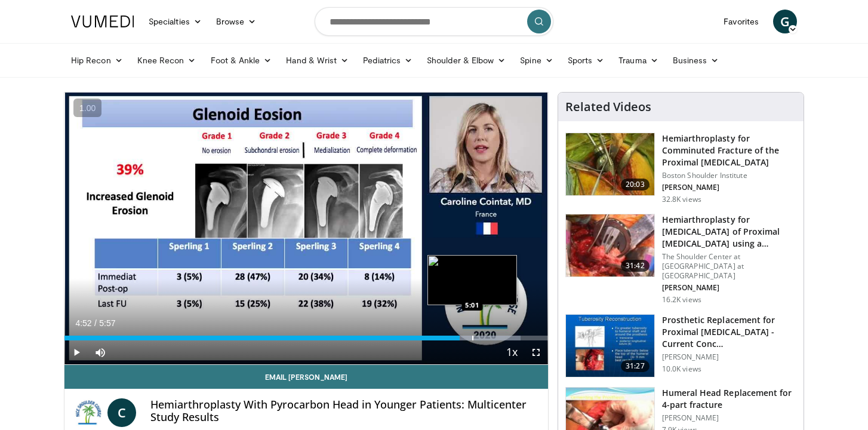  What do you see at coordinates (610, 345) in the screenshot?
I see `img: 343a2c1c-069f-44e5-a763-73595c3f20d9.150x105_q85_crop-smart_upscale.jpg` at bounding box center [610, 345].